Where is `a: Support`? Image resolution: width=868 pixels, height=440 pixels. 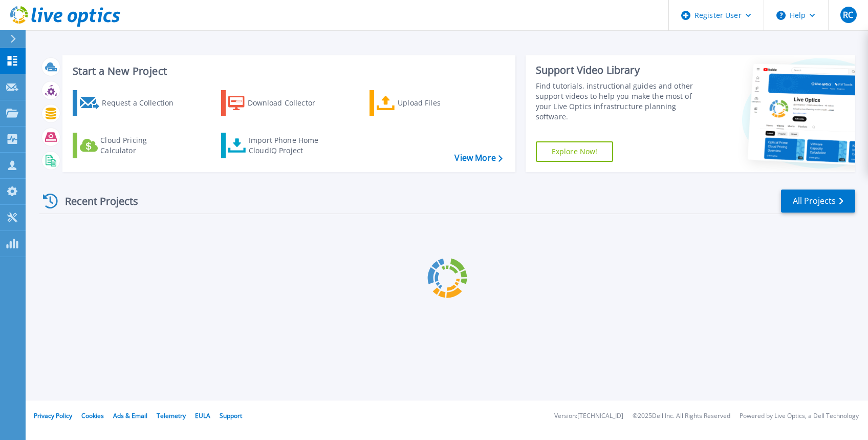 a: Support is located at coordinates (231, 415).